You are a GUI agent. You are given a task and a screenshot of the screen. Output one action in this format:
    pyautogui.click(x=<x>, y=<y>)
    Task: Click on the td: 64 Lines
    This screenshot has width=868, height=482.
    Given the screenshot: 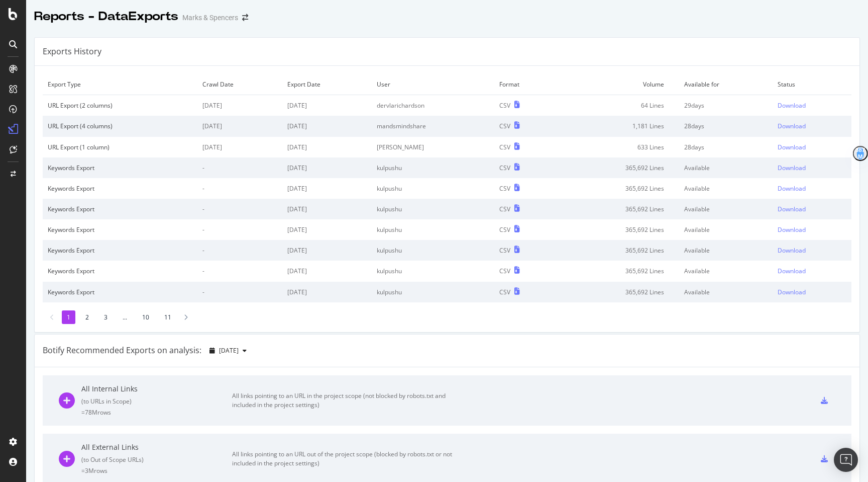 What is the action you would take?
    pyautogui.click(x=618, y=106)
    